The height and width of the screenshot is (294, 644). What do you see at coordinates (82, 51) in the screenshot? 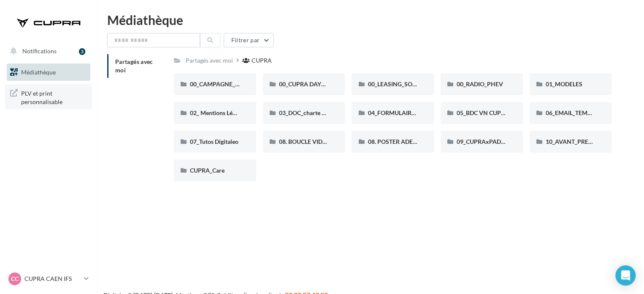
I see `div: 3` at bounding box center [82, 51].